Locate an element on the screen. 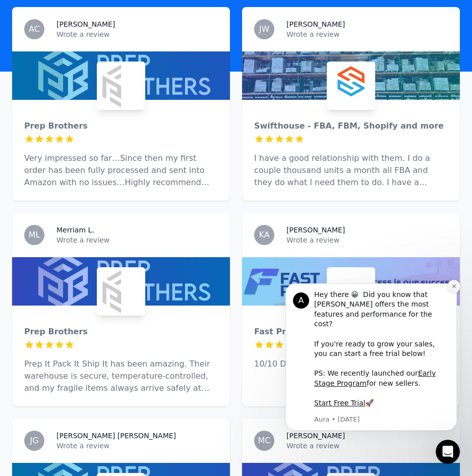  span: ML is located at coordinates (35, 235).